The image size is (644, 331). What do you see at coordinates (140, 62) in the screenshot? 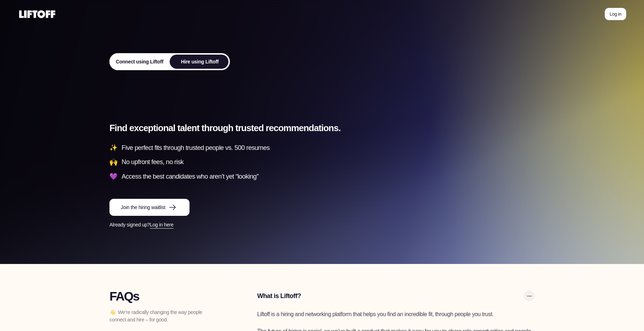
I see `a: Connect using Liftoff` at bounding box center [140, 62].